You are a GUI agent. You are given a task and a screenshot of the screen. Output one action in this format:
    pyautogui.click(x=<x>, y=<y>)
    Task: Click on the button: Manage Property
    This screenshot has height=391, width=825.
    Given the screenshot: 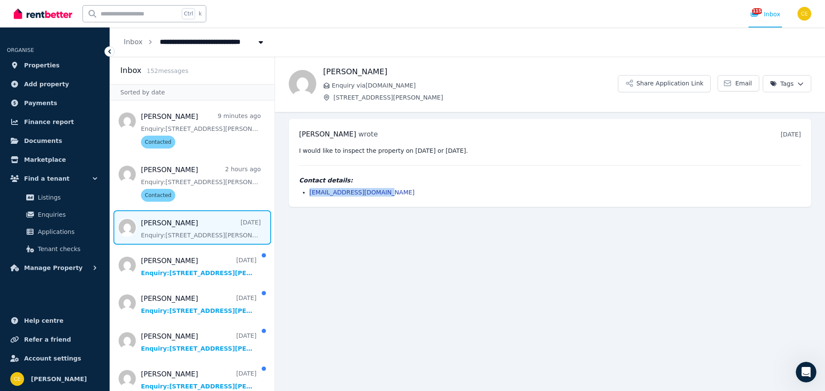 What is the action you would take?
    pyautogui.click(x=55, y=268)
    